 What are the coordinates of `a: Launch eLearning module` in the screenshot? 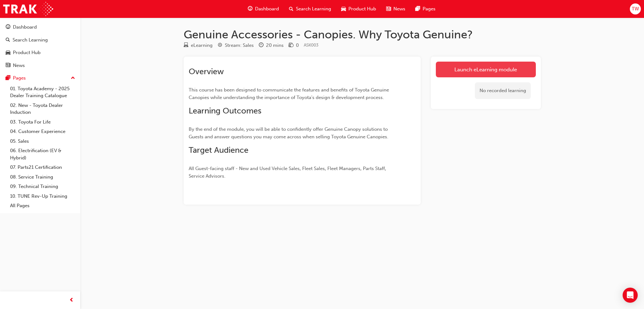 It's located at (486, 70).